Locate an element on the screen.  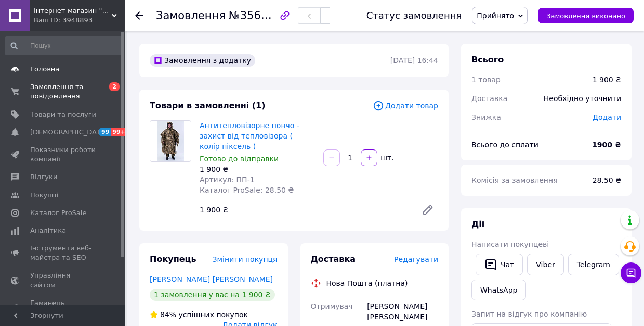
span: Написати покупцеві is located at coordinates (510, 244).